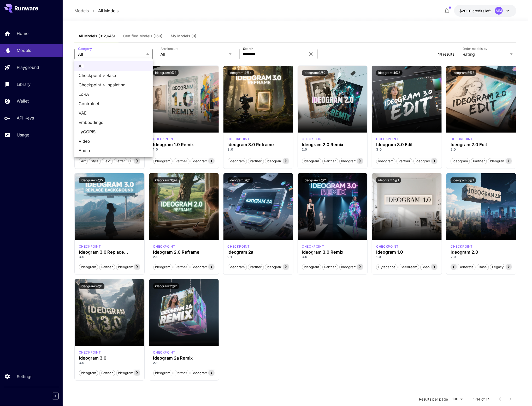 Image resolution: width=532 pixels, height=406 pixels. What do you see at coordinates (113, 104) in the screenshot?
I see `span: Controlnet` at bounding box center [113, 104].